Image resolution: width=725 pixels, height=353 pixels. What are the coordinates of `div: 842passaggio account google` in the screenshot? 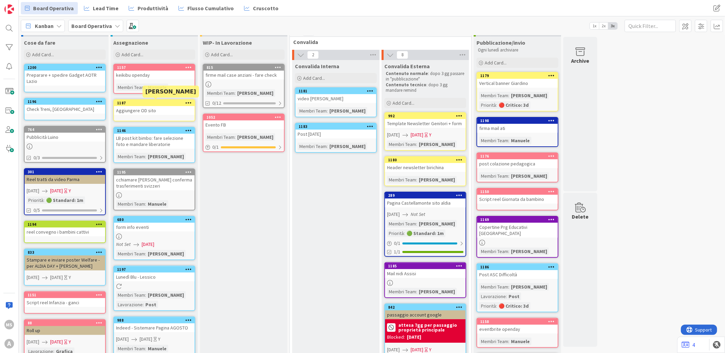 It's located at (425, 312).